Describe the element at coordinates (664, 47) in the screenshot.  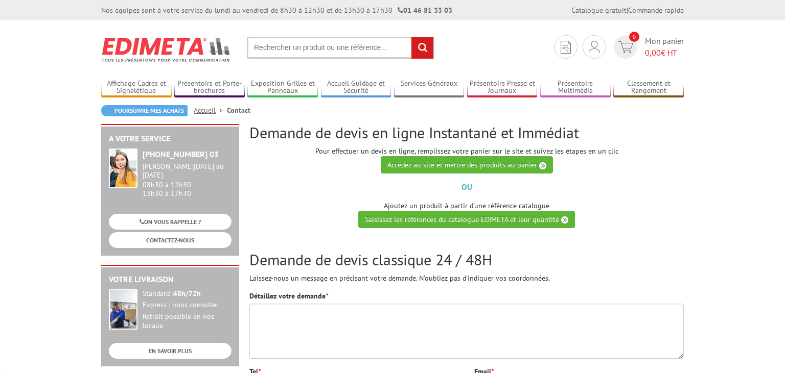
I see `span: Mon panier` at that location.